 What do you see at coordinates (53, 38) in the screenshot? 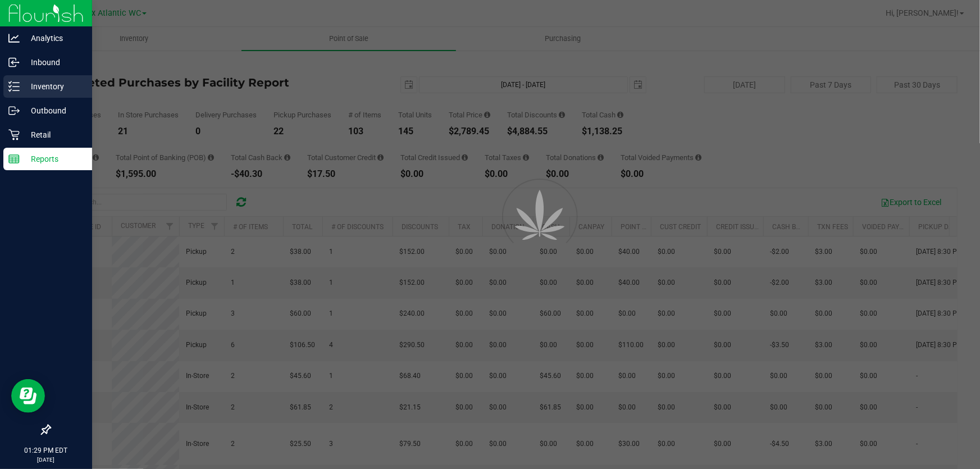
I see `p: Analytics` at bounding box center [53, 38].